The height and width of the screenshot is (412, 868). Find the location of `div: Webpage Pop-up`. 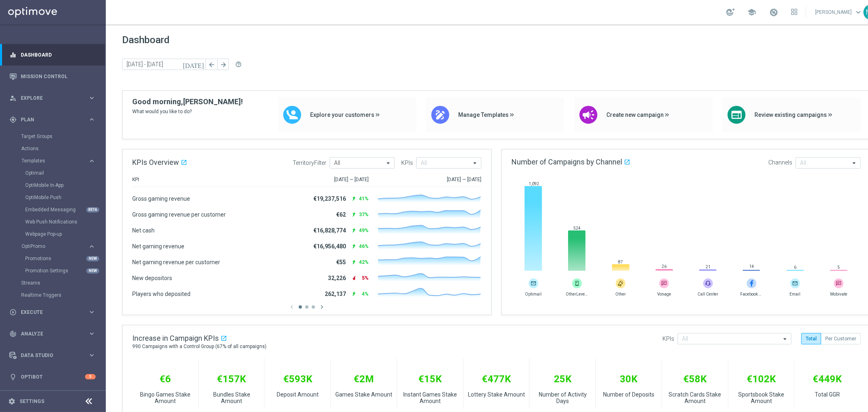

div: Webpage Pop-up is located at coordinates (65, 234).